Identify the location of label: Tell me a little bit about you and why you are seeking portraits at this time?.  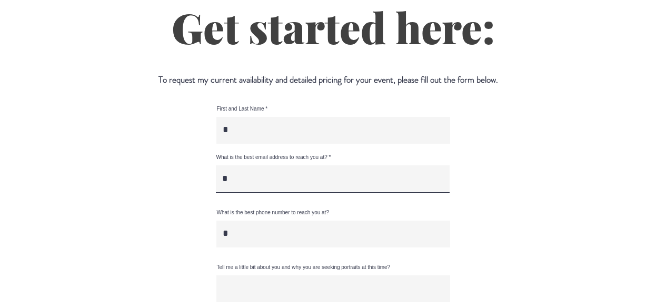
(333, 268).